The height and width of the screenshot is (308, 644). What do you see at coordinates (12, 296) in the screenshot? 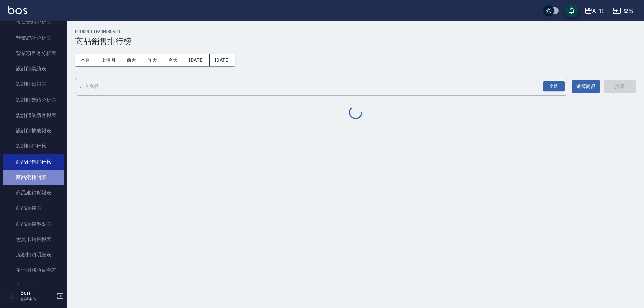
I see `img: Person` at bounding box center [12, 296].